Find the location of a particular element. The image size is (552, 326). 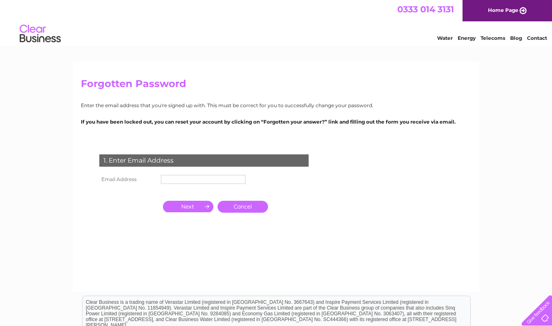

a: Blog is located at coordinates (516, 38).